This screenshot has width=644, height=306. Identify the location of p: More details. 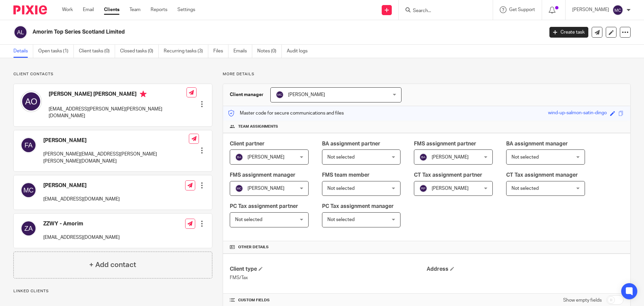
(426, 74).